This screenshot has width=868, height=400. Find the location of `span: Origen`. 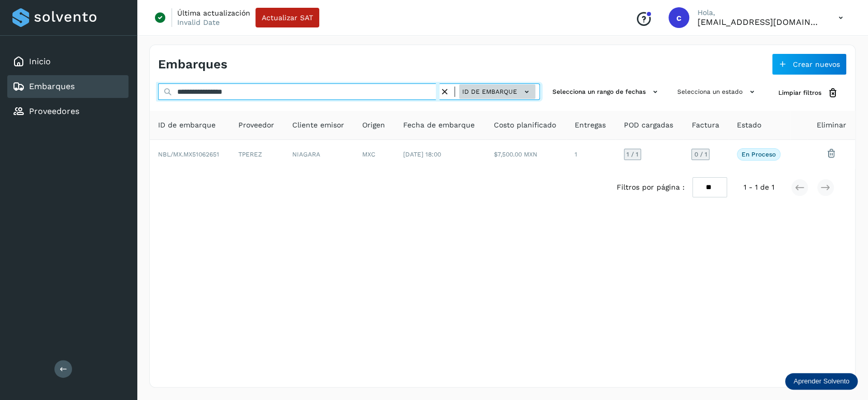

span: Origen is located at coordinates (374, 125).